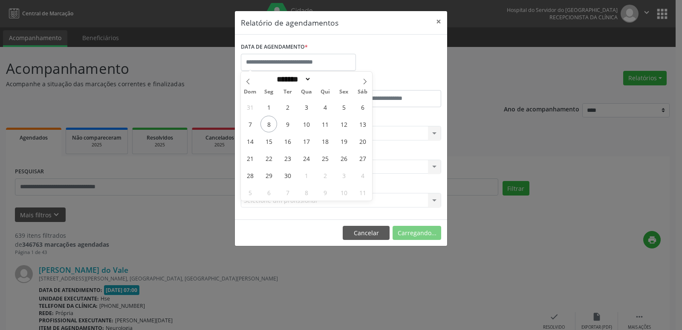 This screenshot has width=682, height=330. What do you see at coordinates (325, 107) in the screenshot?
I see `span: Setembro 4, 2025` at bounding box center [325, 107].